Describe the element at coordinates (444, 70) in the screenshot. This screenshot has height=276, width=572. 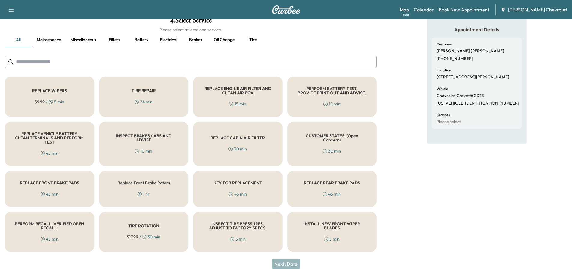
I see `h6: Location` at that location.